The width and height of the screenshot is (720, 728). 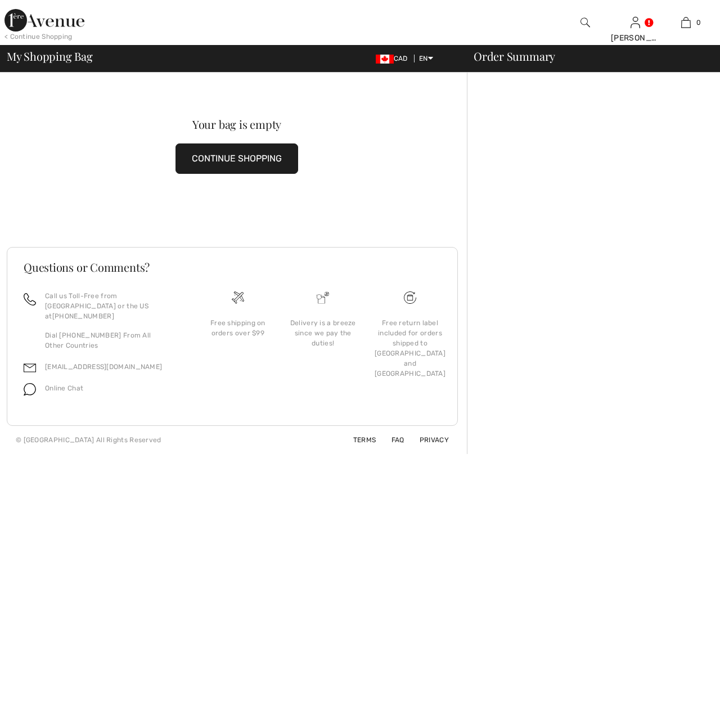 I want to click on h3: Questions or Comments?, so click(x=233, y=267).